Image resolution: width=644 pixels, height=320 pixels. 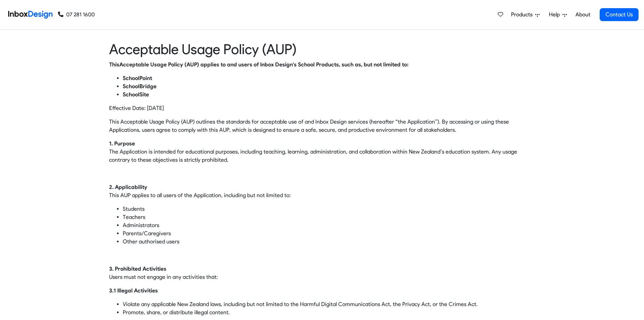 I want to click on p: The Application is intended for educational purposes, including teaching, learning, administratio..., so click(x=322, y=152).